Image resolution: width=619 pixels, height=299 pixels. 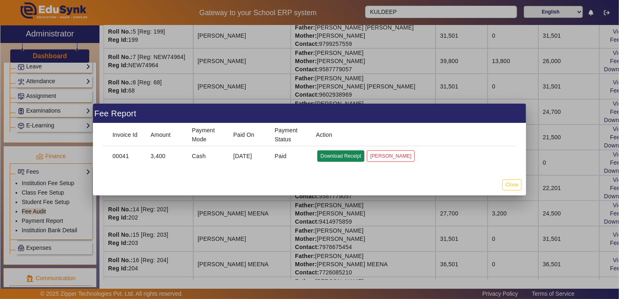 What do you see at coordinates (165, 156) in the screenshot?
I see `mat-cell: 3,400` at bounding box center [165, 156].